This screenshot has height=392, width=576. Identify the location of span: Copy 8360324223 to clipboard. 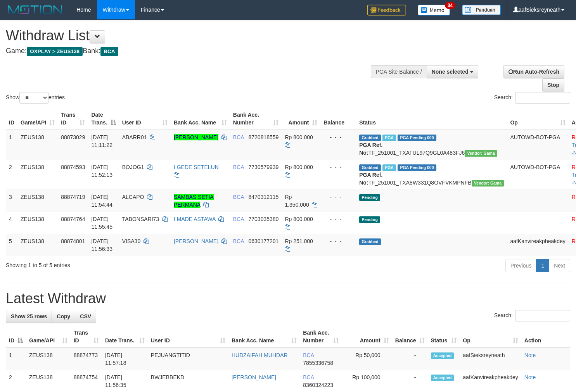
(318, 385).